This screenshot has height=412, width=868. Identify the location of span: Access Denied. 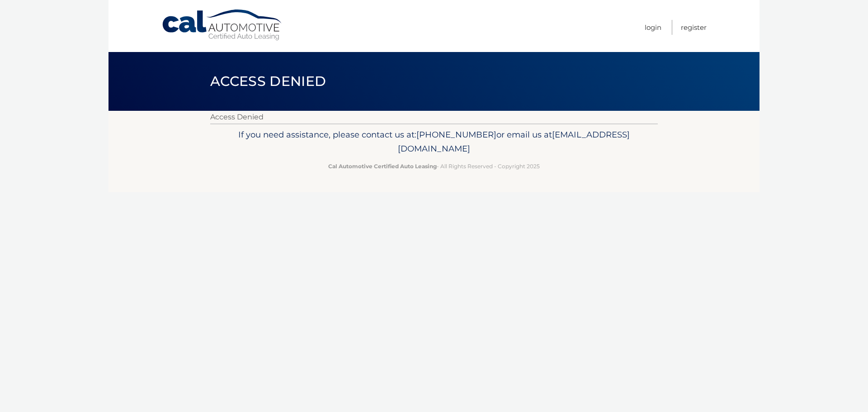
(268, 81).